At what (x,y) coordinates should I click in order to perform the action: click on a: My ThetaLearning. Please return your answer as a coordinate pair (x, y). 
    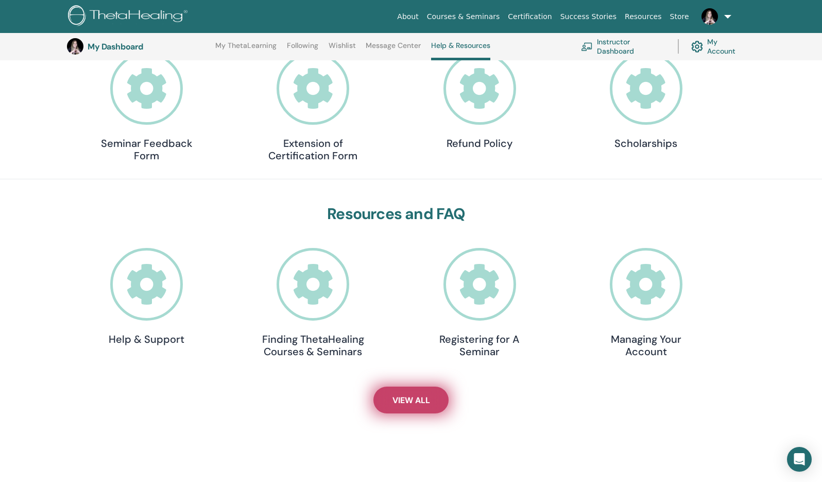
    Looking at the image, I should click on (246, 49).